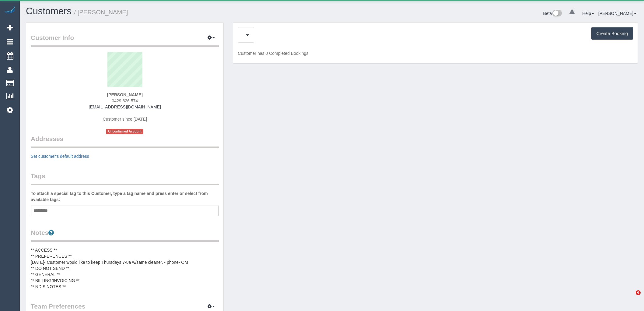 Image resolution: width=644 pixels, height=311 pixels. Describe the element at coordinates (638, 293) in the screenshot. I see `span: 6` at that location.